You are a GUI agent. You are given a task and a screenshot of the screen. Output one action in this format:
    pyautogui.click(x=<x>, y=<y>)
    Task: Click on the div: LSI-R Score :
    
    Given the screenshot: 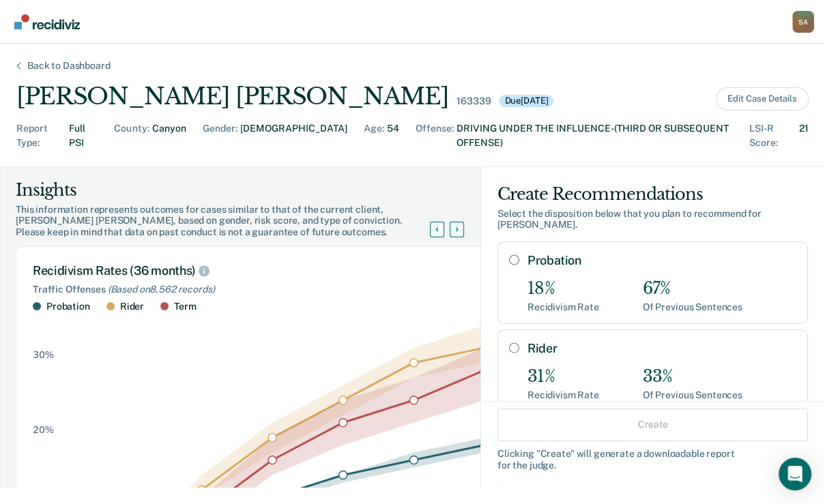 What is the action you would take?
    pyautogui.click(x=772, y=136)
    